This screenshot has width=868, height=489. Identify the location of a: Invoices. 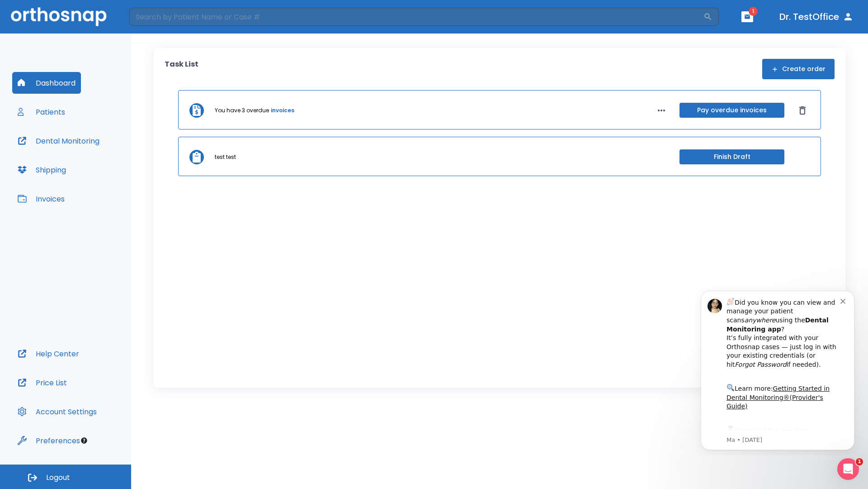
(41, 198).